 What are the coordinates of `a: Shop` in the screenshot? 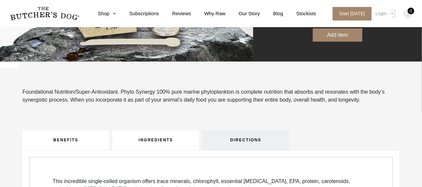 It's located at (100, 14).